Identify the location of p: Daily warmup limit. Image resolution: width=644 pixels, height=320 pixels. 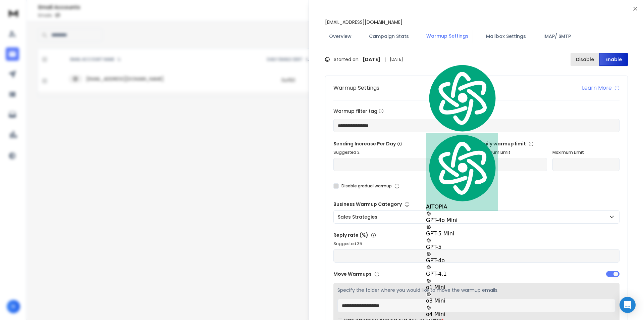
(550, 144).